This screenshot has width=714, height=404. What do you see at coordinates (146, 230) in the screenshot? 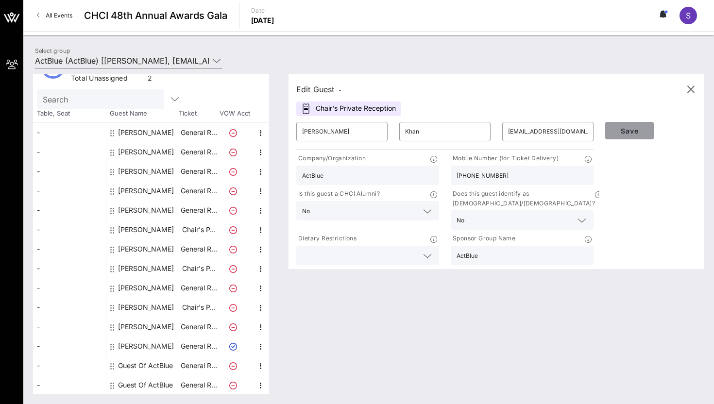
I see `div: Jason Wong` at bounding box center [146, 230].